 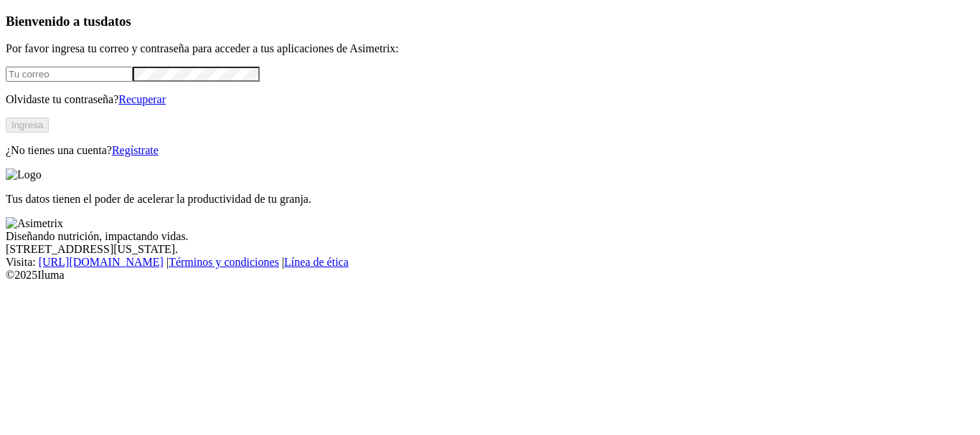 I want to click on h3: Bienvenido a tus, so click(x=490, y=21).